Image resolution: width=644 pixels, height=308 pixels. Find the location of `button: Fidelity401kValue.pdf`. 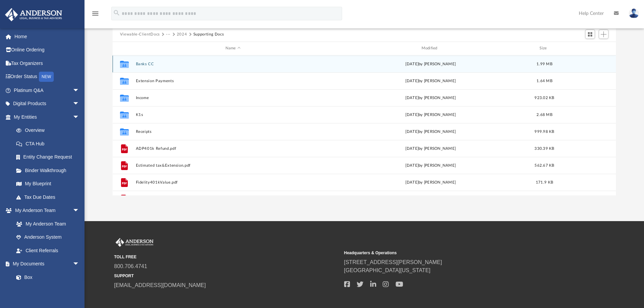

button: Fidelity401kValue.pdf is located at coordinates (233, 182).